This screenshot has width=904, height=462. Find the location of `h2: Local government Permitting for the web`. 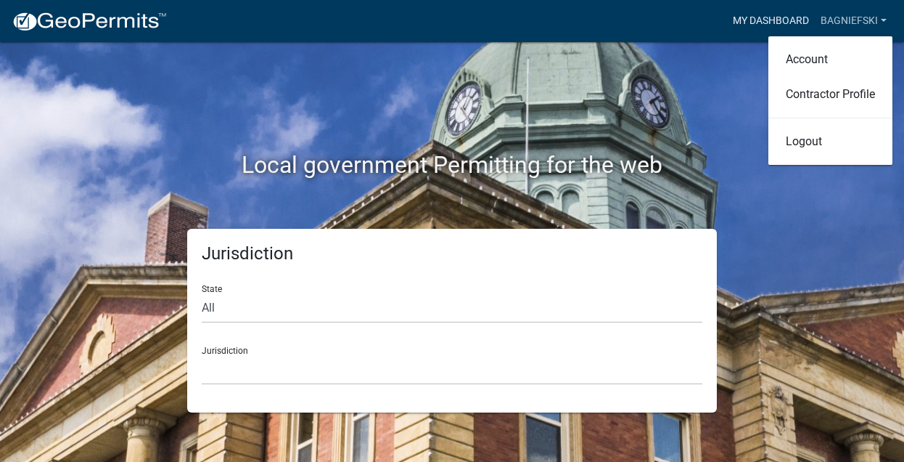

h2: Local government Permitting for the web is located at coordinates (452, 165).